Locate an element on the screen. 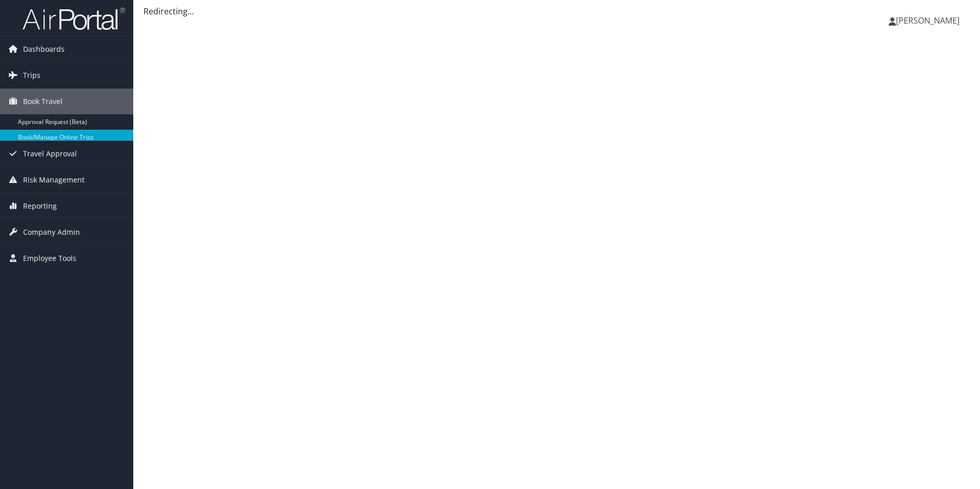 This screenshot has width=980, height=489. span: Company Admin is located at coordinates (51, 232).